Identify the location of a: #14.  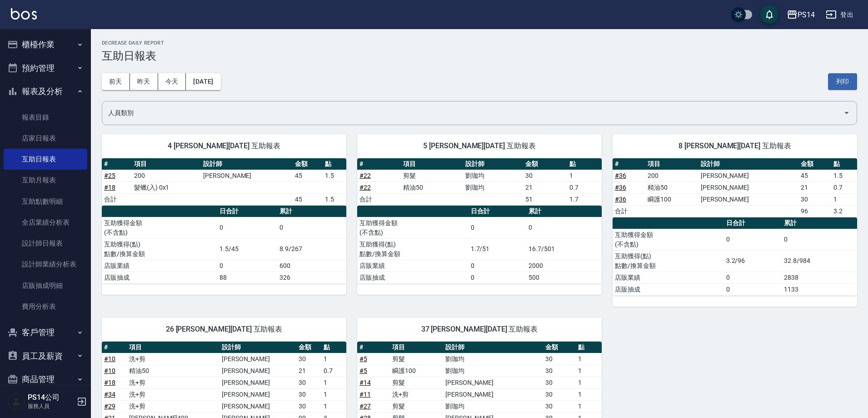
(365, 383).